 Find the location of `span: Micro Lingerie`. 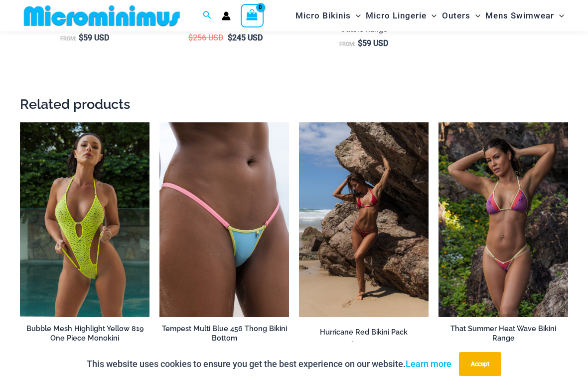

span: Micro Lingerie is located at coordinates (396, 16).